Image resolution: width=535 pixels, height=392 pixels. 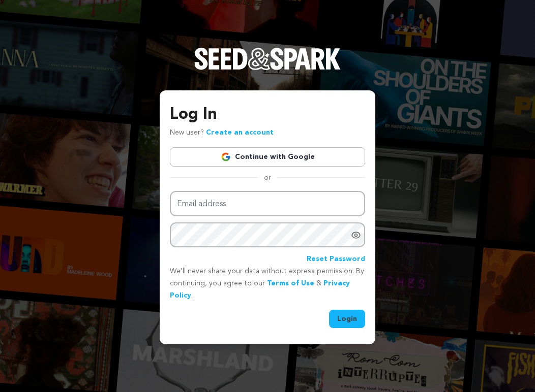 I want to click on a: Privacy Policy, so click(x=260, y=290).